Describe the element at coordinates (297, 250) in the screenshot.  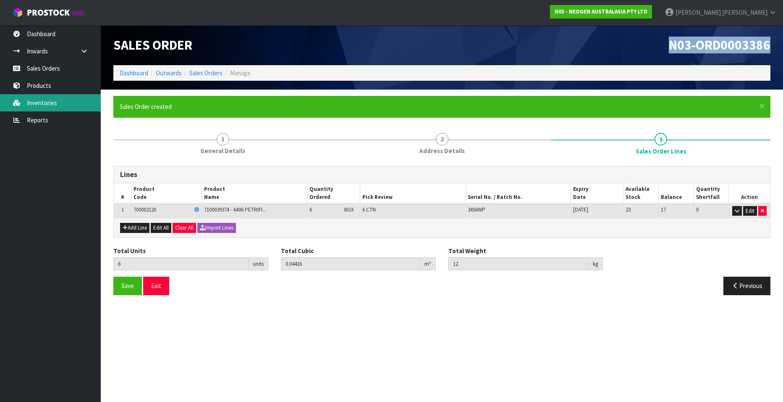
I see `label: Total Cubic` at that location.